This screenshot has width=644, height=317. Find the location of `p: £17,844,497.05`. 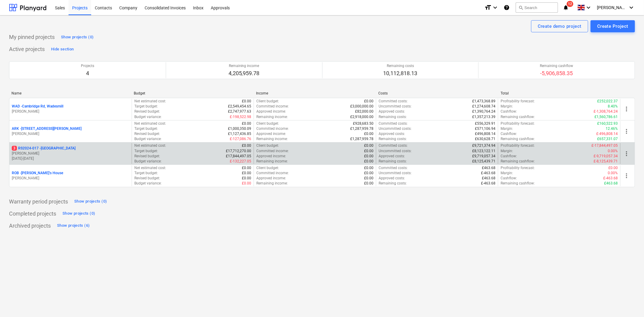

p: £17,844,497.05 is located at coordinates (239, 156).